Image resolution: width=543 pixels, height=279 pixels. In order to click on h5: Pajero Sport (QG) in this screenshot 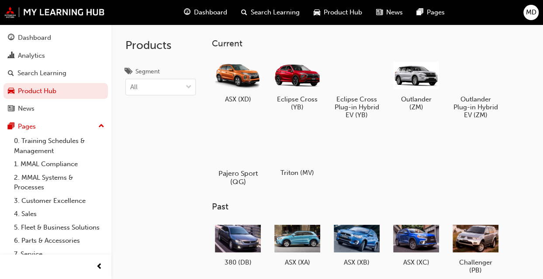, I will do `click(238, 177)`.